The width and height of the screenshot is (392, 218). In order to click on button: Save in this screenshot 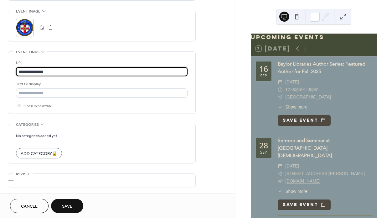, I will do `click(67, 205)`.